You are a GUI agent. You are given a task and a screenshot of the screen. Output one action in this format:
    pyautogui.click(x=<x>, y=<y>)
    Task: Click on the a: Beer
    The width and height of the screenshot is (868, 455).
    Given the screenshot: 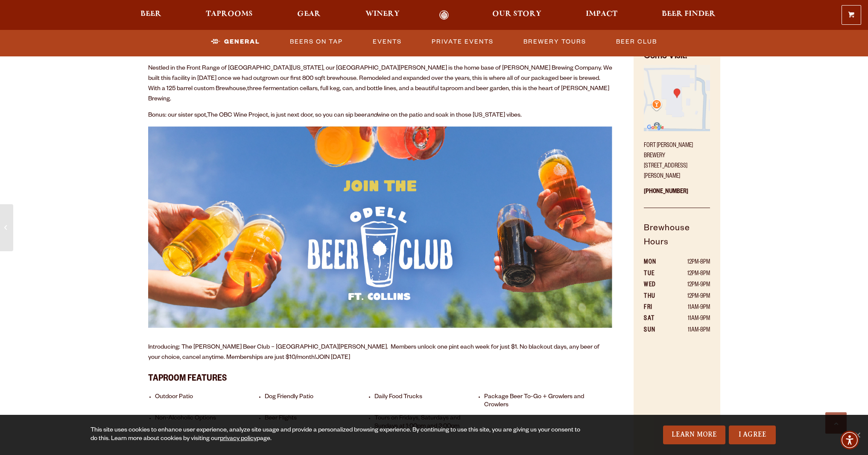 What is the action you would take?
    pyautogui.click(x=150, y=15)
    